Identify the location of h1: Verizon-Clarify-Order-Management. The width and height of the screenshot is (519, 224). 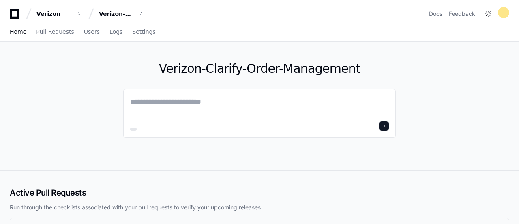
(260, 69).